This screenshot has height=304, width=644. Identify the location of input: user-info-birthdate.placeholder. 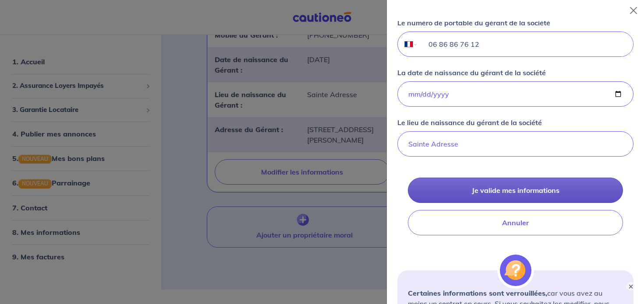
(515, 94).